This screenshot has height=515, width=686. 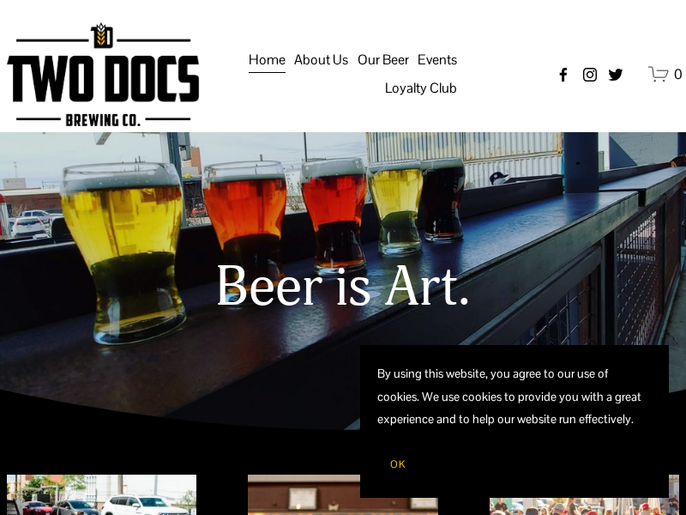 What do you see at coordinates (103, 74) in the screenshot?
I see `a: Two Docs Brewing Co.` at bounding box center [103, 74].